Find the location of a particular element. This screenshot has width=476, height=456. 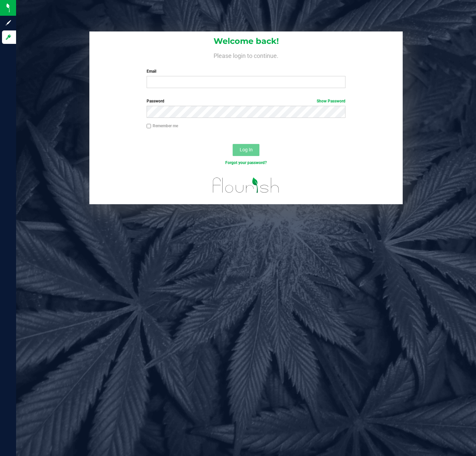

label: Email is located at coordinates (246, 71).